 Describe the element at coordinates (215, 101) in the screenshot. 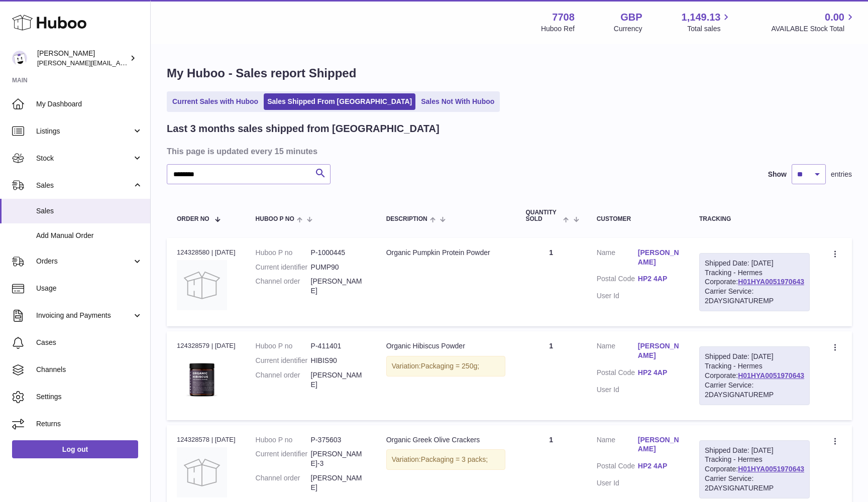

I see `a: Current Sales with Huboo` at that location.